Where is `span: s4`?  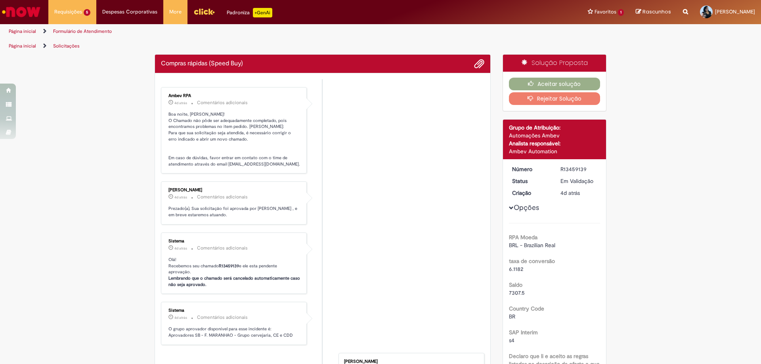 span: s4 is located at coordinates (512, 340).